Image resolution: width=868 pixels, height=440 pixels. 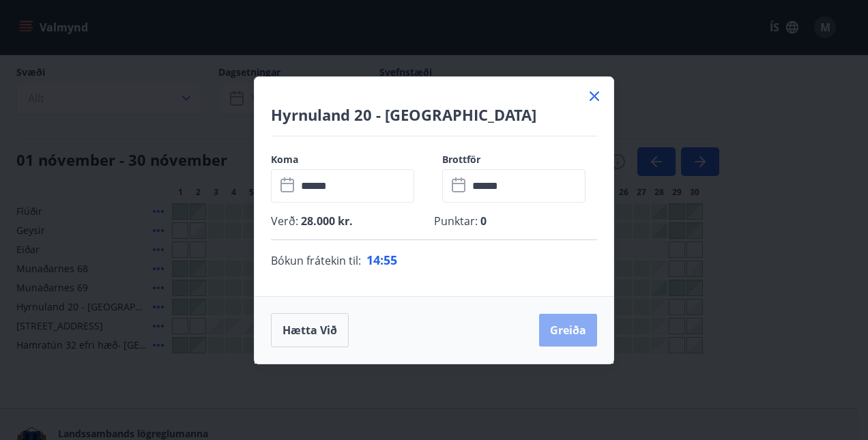 What do you see at coordinates (519, 159) in the screenshot?
I see `label: Brottför` at bounding box center [519, 159].